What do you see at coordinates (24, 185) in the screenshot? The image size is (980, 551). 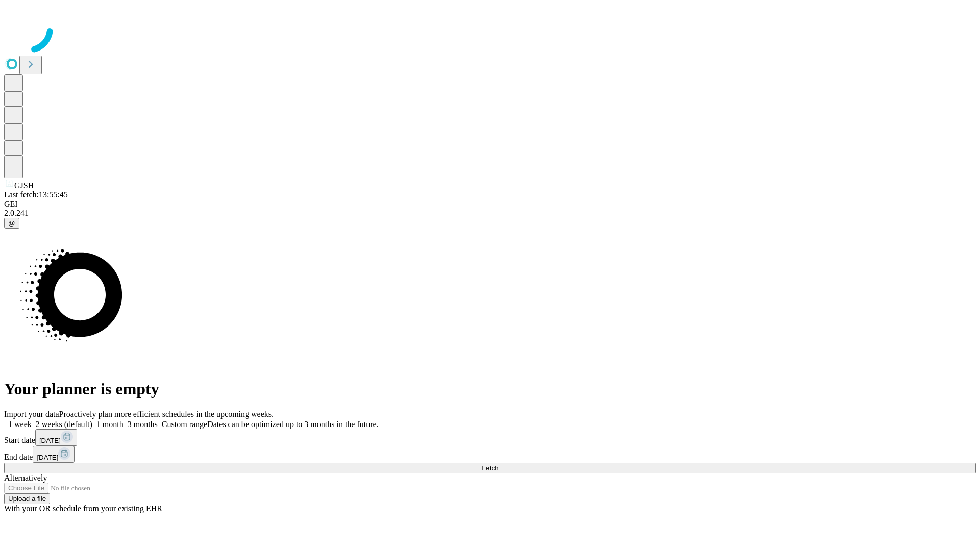 I see `span: GJSH` at bounding box center [24, 185].